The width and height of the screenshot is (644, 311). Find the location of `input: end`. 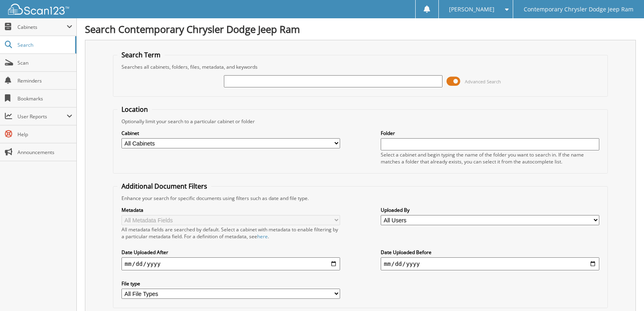

input: end is located at coordinates (490, 264).